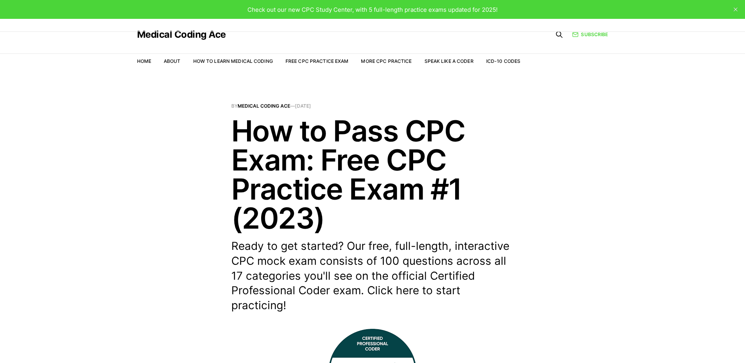 The height and width of the screenshot is (363, 745). I want to click on a: Speak Like a Coder, so click(449, 61).